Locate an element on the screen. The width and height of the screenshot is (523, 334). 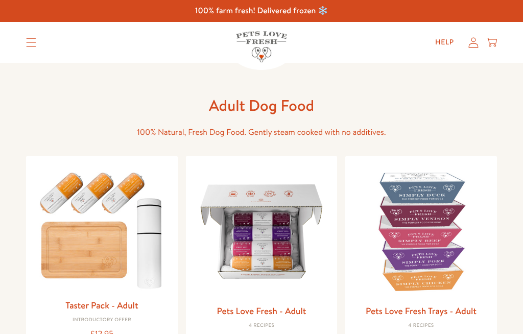
img: Taster Pack - Adult is located at coordinates (102, 229).